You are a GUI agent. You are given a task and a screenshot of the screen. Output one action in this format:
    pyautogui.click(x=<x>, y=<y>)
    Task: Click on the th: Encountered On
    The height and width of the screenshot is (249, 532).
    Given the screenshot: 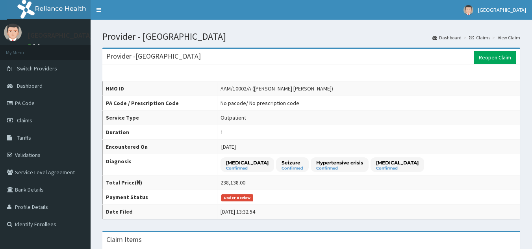 What is the action you would take?
    pyautogui.click(x=160, y=147)
    